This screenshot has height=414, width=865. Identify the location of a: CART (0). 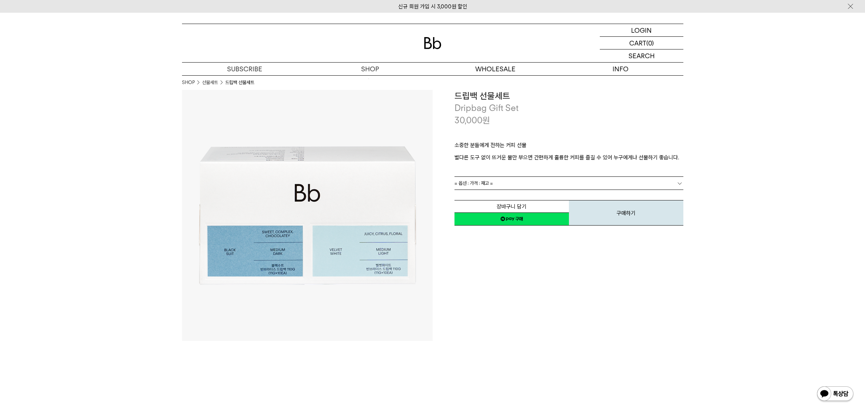
(642, 43).